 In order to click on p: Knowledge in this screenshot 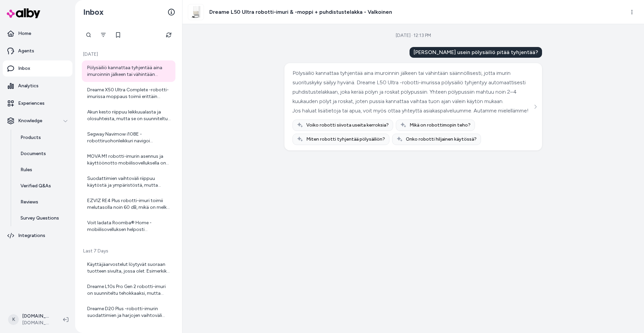, I will do `click(30, 121)`.